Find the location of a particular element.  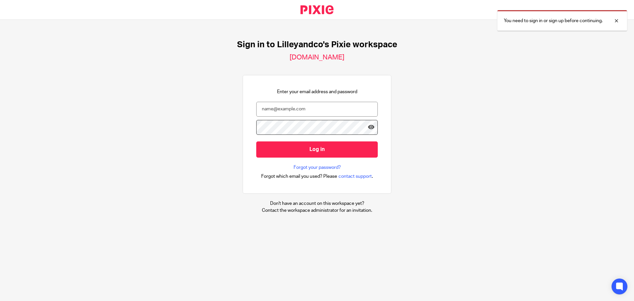

p: Contact the workspace administrator for an invitation. is located at coordinates (317, 210).